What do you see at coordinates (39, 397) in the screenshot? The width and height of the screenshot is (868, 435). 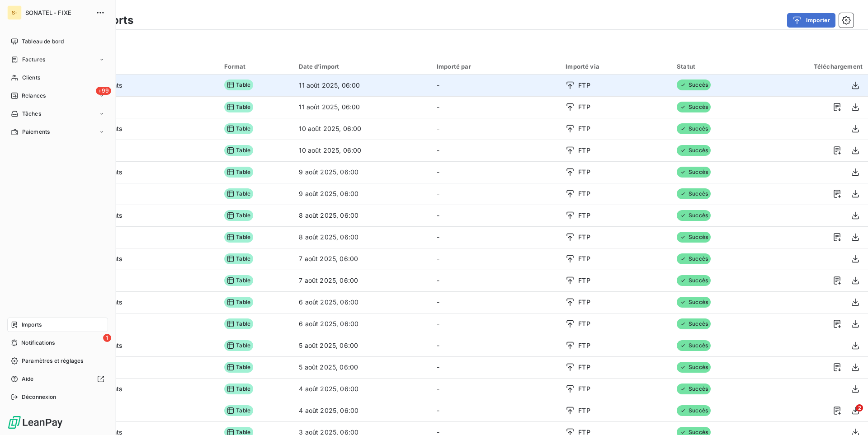 I see `span: Déconnexion` at bounding box center [39, 397].